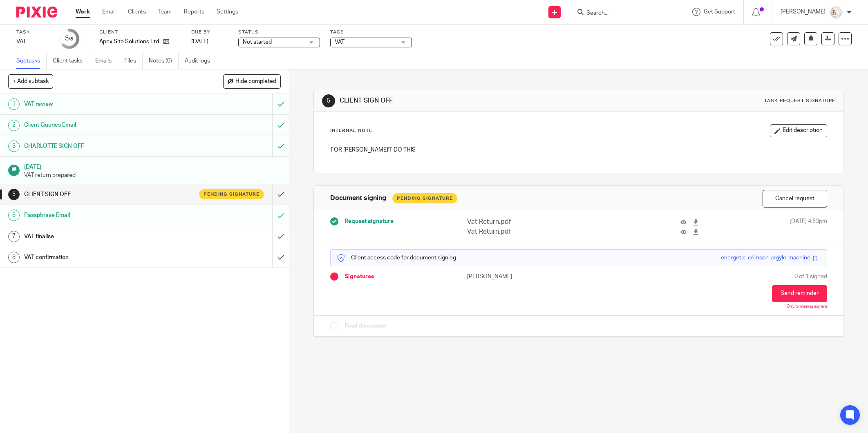 The height and width of the screenshot is (433, 868). I want to click on h1: VAT confirmation, so click(104, 257).